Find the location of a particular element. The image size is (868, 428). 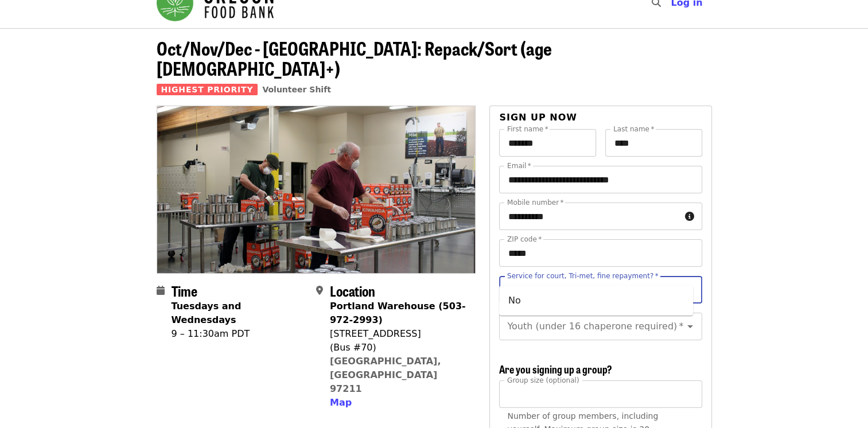

li: No is located at coordinates (596, 300).